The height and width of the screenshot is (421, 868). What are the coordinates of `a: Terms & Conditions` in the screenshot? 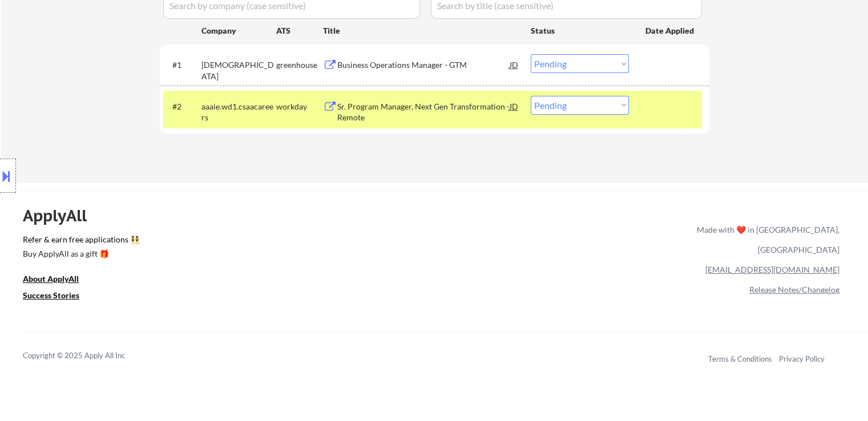 It's located at (740, 358).